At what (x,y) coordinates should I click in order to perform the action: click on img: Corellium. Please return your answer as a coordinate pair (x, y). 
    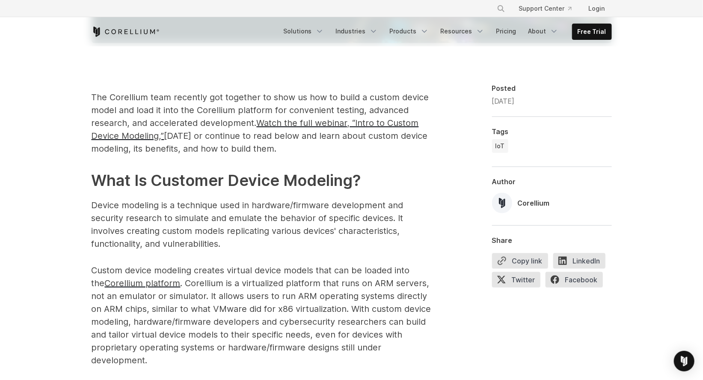
    Looking at the image, I should click on (502, 203).